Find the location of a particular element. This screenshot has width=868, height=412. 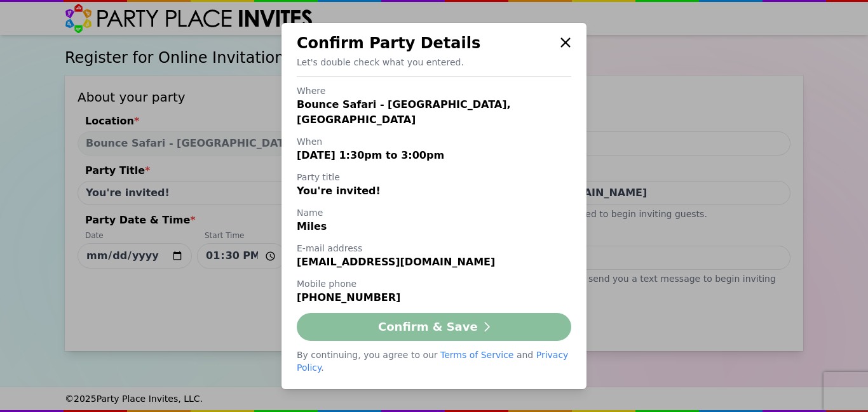

h3: E-mail address is located at coordinates (434, 249).